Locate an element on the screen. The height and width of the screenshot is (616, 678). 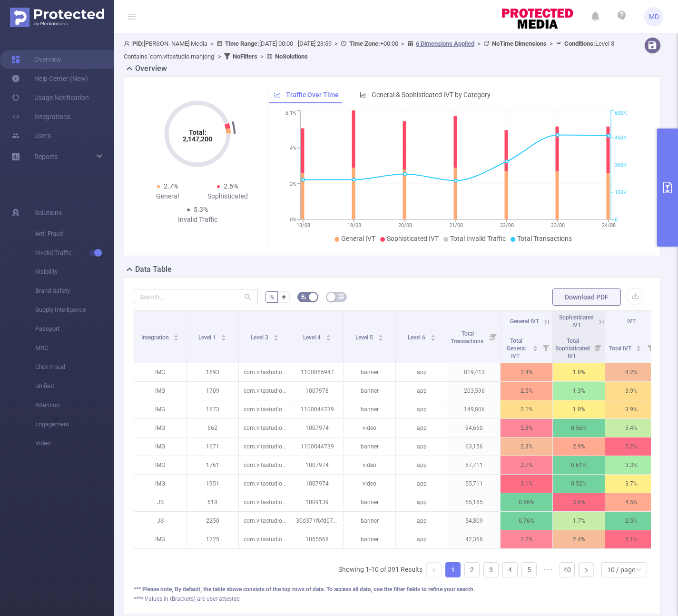
span: Level 3 is located at coordinates (260, 337).